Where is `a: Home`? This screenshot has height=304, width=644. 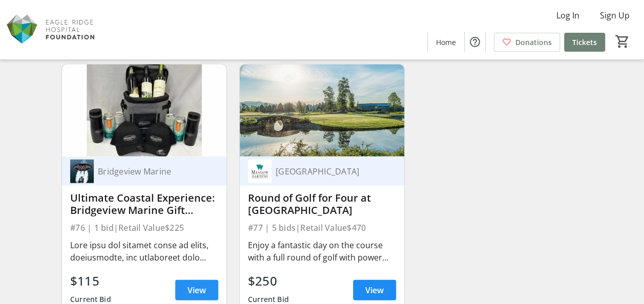
a: Home is located at coordinates (446, 42).